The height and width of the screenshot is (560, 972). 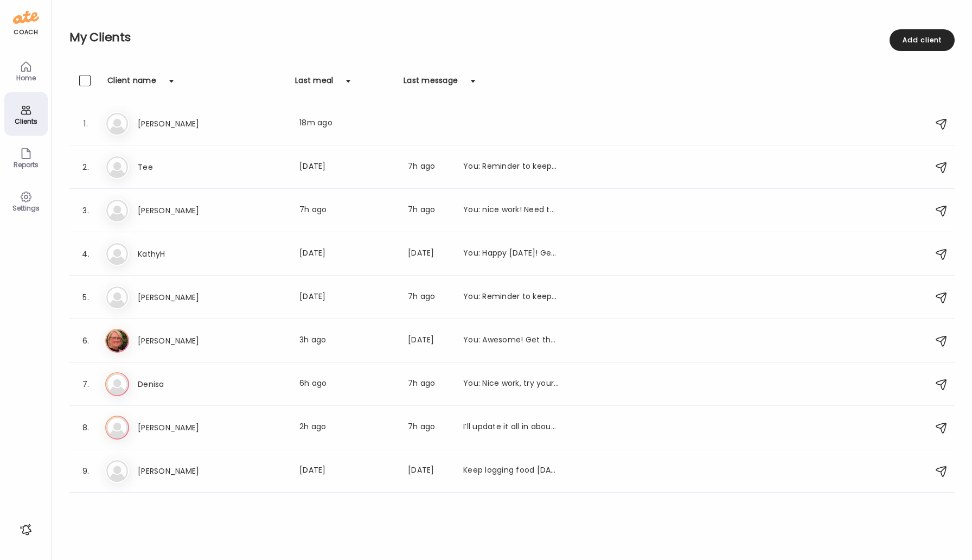 I want to click on div: 8., so click(x=86, y=427).